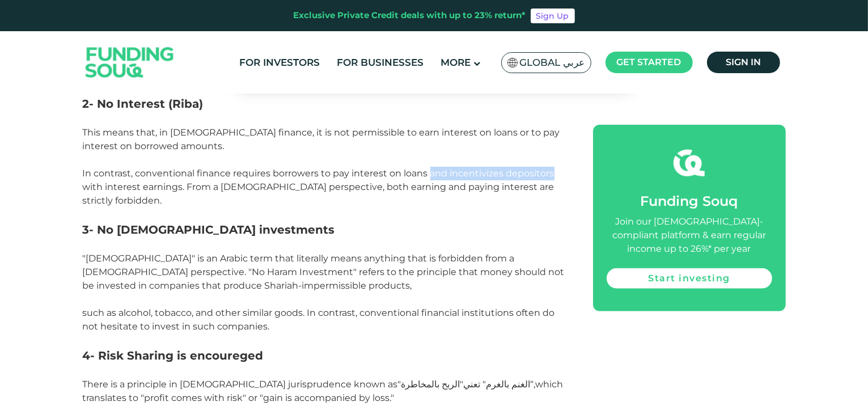 Image resolution: width=868 pixels, height=414 pixels. I want to click on span: الغنم بالغرم" تعني"الربح بالمخاطرة", so click(464, 384).